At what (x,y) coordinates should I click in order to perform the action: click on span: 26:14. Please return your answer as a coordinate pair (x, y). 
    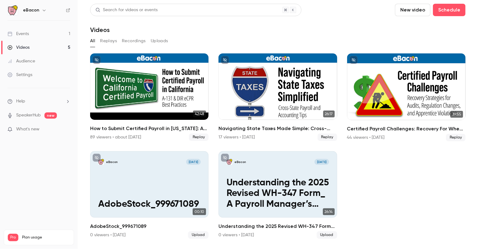
    Looking at the image, I should click on (329, 212).